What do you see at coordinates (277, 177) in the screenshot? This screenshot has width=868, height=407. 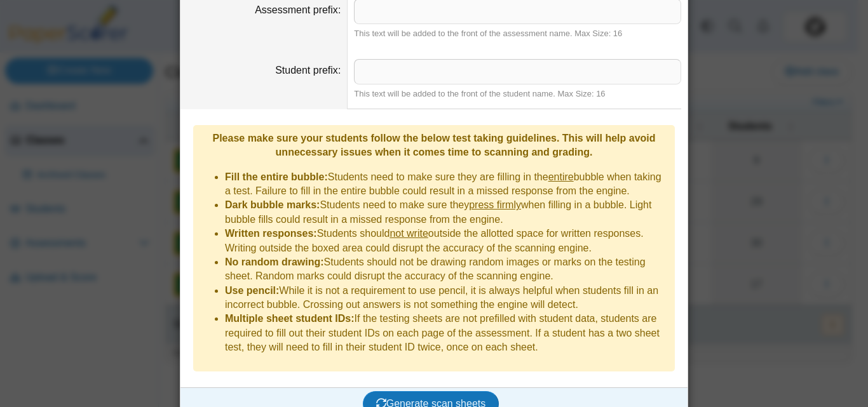 I see `b: Fill the entire bubble:` at bounding box center [277, 177].